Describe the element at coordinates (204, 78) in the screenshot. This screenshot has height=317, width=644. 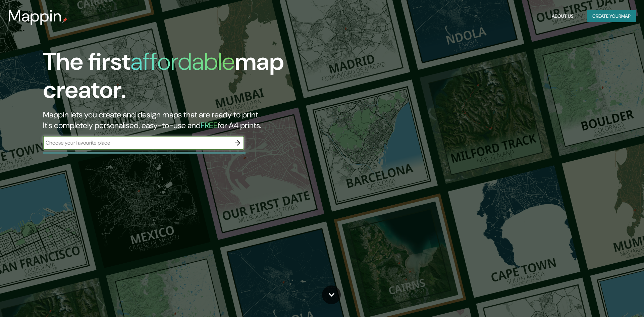
I see `h1: The first map creator.` at that location.